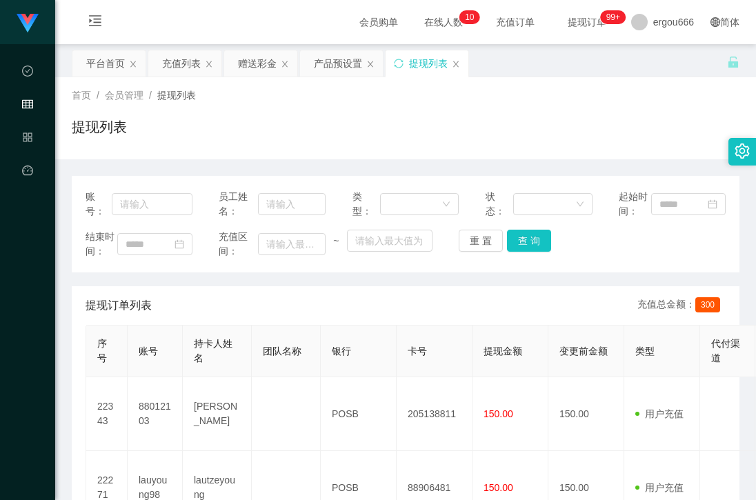  Describe the element at coordinates (584, 351) in the screenshot. I see `span: 变更前金额` at that location.